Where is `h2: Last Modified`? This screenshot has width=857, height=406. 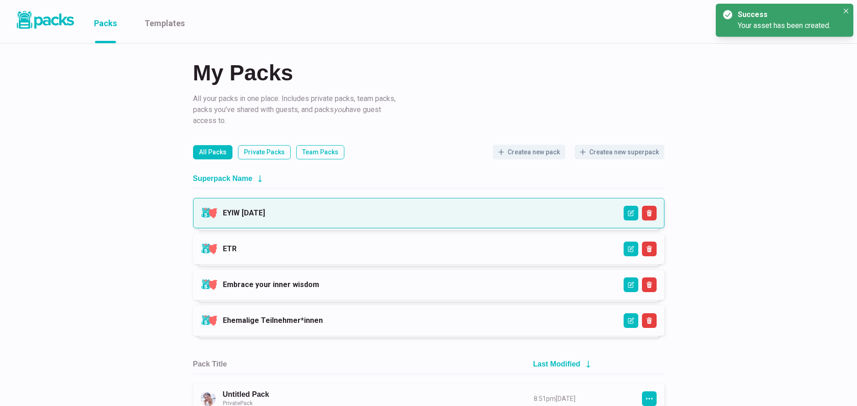 h2: Last Modified is located at coordinates (557, 363).